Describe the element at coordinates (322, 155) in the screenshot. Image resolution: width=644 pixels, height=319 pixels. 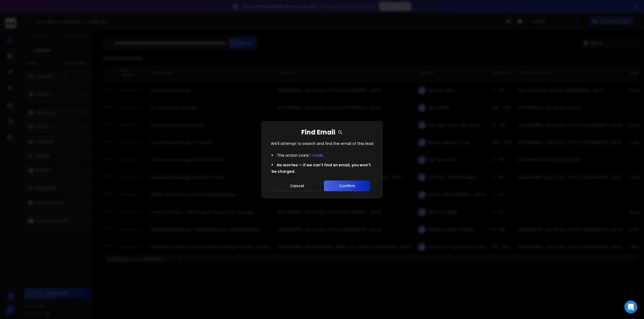
I see `li: This action costs .` at that location.